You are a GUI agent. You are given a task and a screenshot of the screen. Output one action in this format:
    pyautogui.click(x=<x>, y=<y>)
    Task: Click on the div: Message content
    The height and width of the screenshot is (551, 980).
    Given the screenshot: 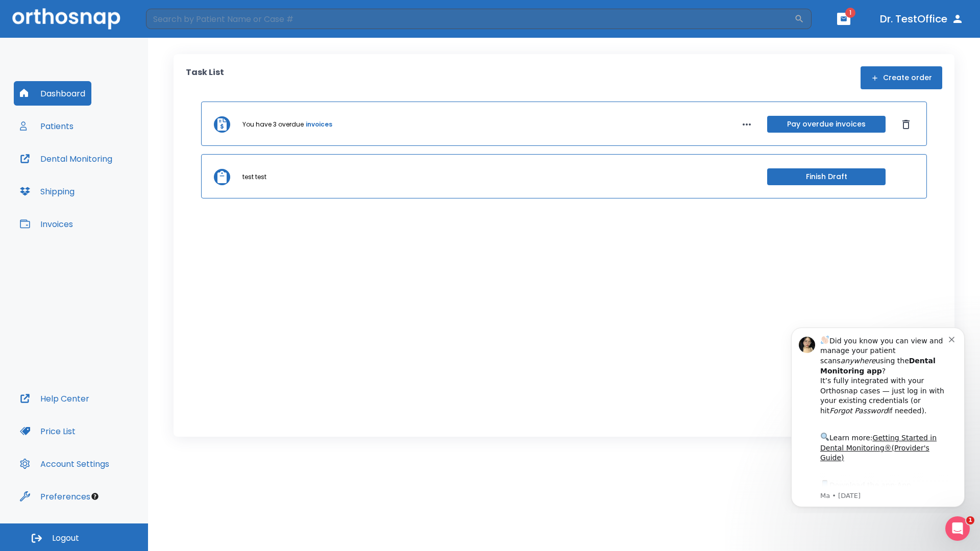 What is the action you would take?
    pyautogui.click(x=109, y=92)
    